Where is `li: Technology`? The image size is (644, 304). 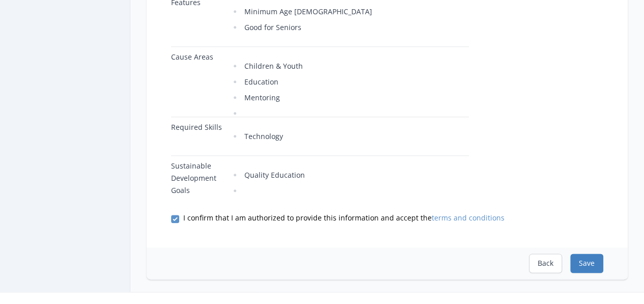 li: Technology is located at coordinates (351, 136).